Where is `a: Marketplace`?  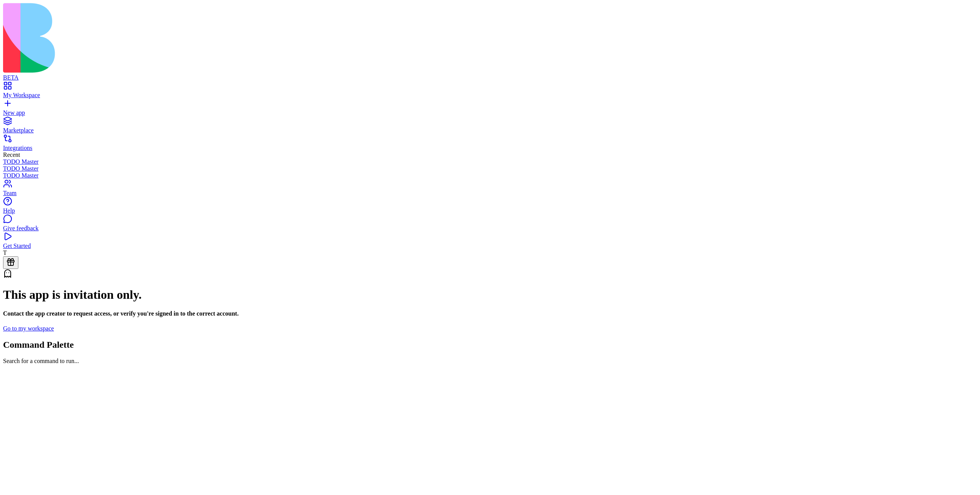 a: Marketplace is located at coordinates (490, 127).